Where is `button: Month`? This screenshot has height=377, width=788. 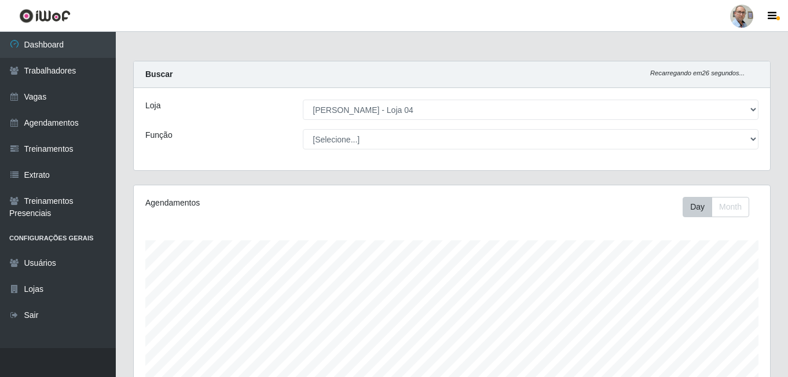
button: Month is located at coordinates (730, 207).